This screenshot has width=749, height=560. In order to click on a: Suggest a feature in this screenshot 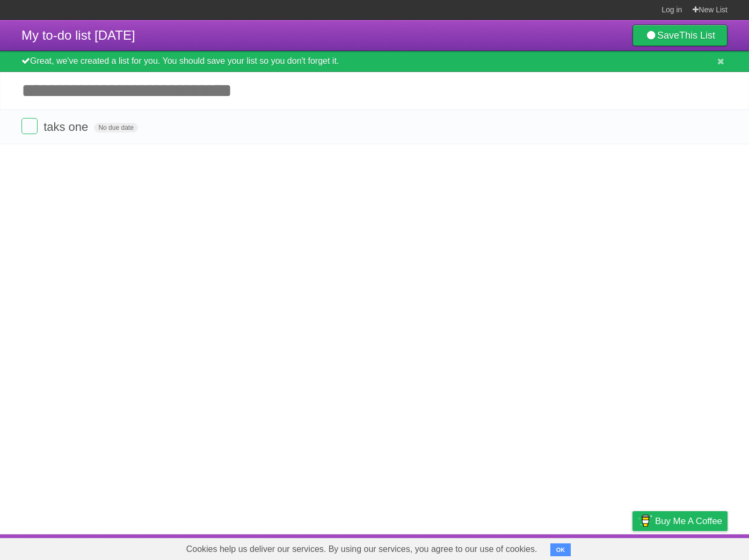, I will do `click(694, 547)`.